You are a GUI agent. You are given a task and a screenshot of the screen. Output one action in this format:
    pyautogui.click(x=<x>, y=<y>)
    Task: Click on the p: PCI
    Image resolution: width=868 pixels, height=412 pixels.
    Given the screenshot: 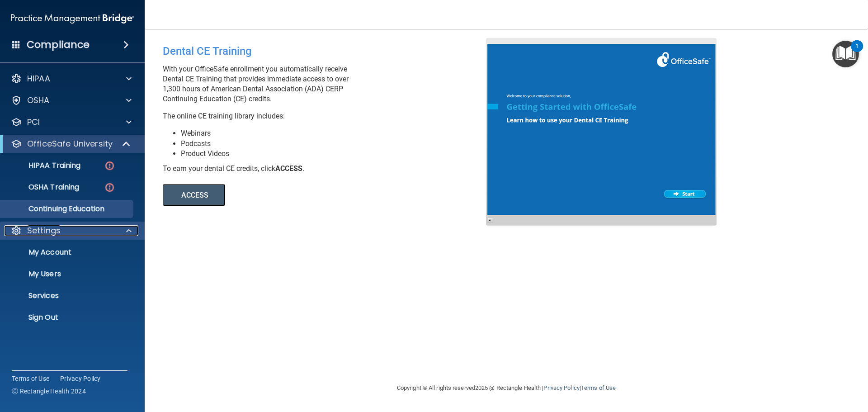 What is the action you would take?
    pyautogui.click(x=33, y=122)
    